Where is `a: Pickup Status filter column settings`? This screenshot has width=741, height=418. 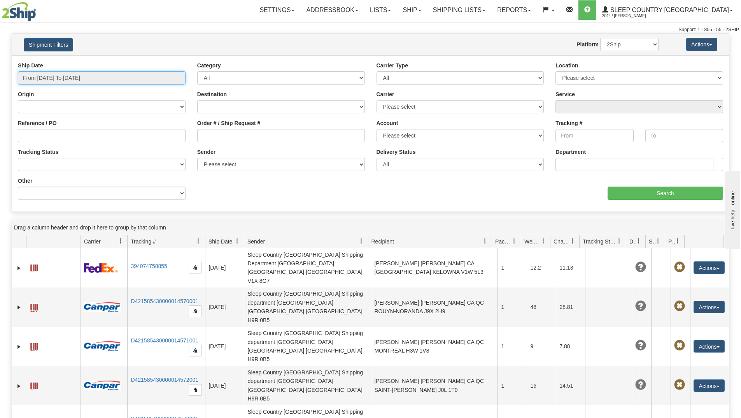
a: Pickup Status filter column settings is located at coordinates (678, 241).